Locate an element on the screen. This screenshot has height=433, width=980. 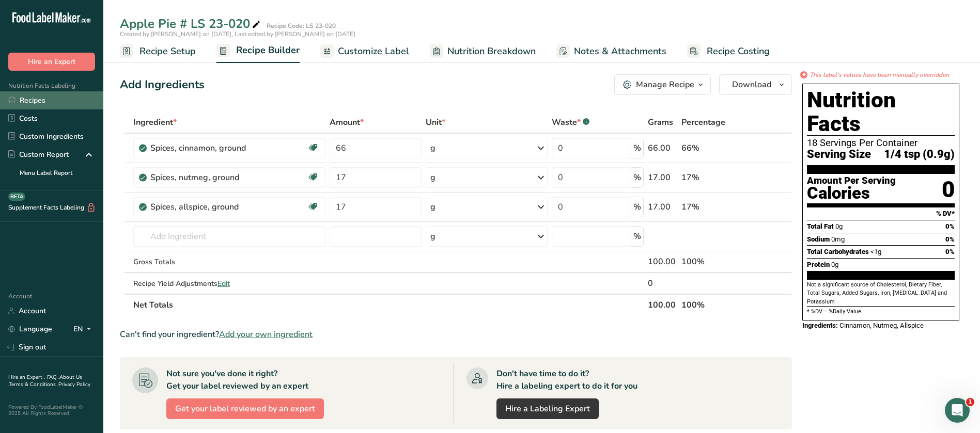
a: Privacy Policy is located at coordinates (75, 385).